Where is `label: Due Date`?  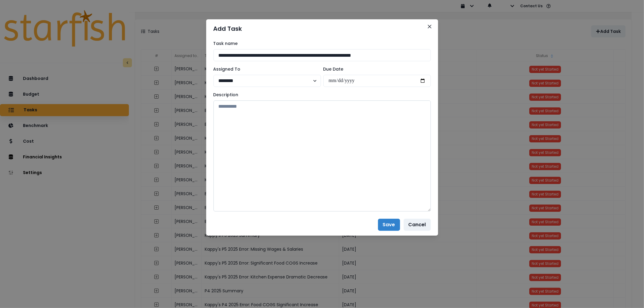 label: Due Date is located at coordinates (375, 69).